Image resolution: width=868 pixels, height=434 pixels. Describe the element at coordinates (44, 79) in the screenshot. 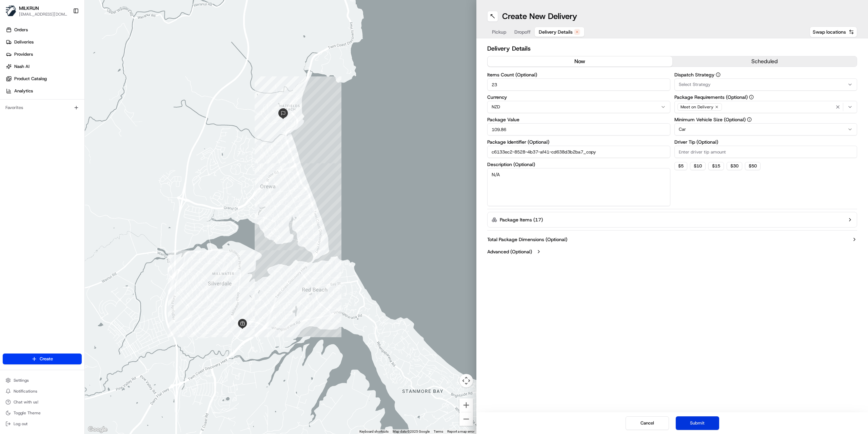

I see `a: Product Catalog` at that location.